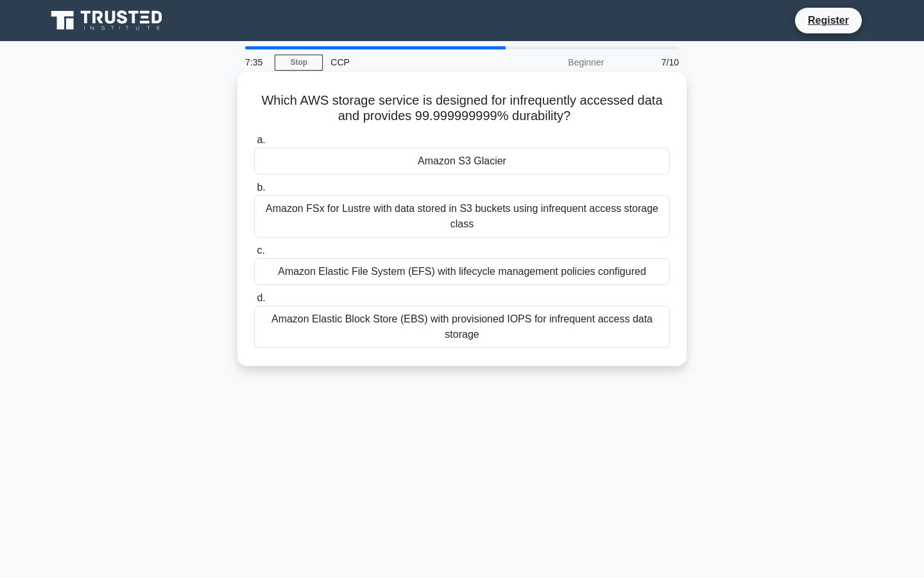 The image size is (924, 578). I want to click on div: 7/10, so click(648, 62).